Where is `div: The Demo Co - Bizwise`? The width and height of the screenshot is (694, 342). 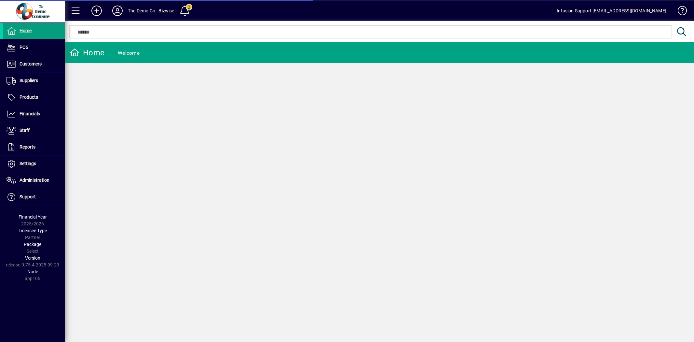 div: The Demo Co - Bizwise is located at coordinates (151, 11).